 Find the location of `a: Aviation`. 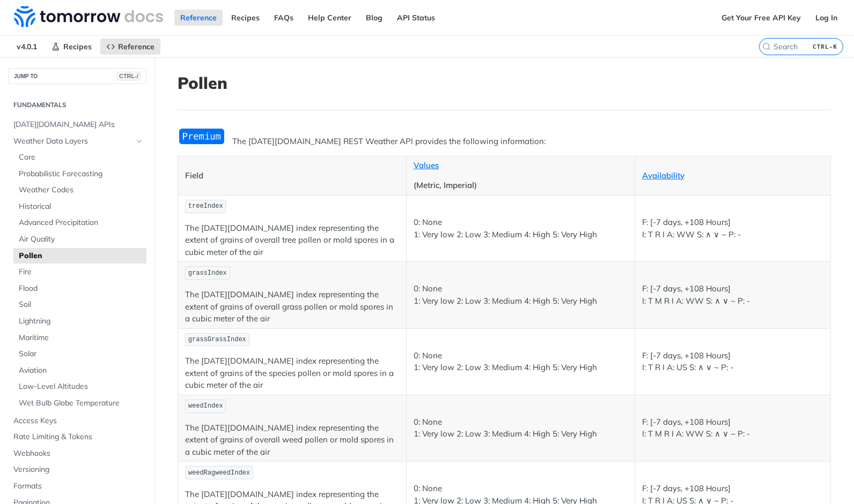

a: Aviation is located at coordinates (80, 371).